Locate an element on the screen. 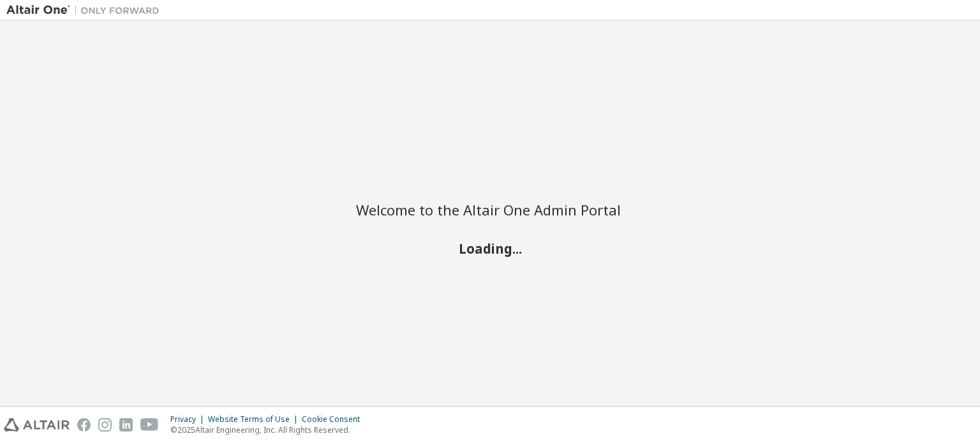 The height and width of the screenshot is (443, 980). p: © 2025 Altair Engineering, Inc. All Rights Reserved. is located at coordinates (269, 430).